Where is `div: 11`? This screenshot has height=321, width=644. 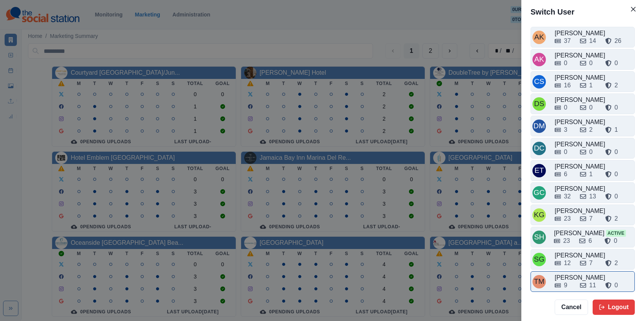
div: 11 is located at coordinates (593, 285).